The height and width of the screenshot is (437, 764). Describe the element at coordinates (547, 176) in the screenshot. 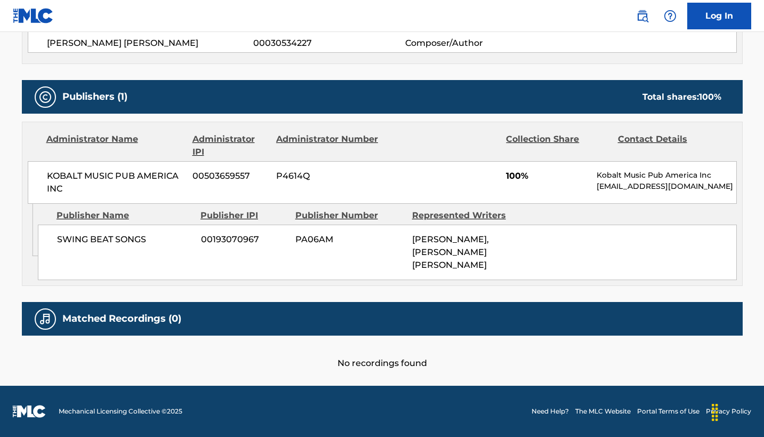

I see `span: 100%` at that location.